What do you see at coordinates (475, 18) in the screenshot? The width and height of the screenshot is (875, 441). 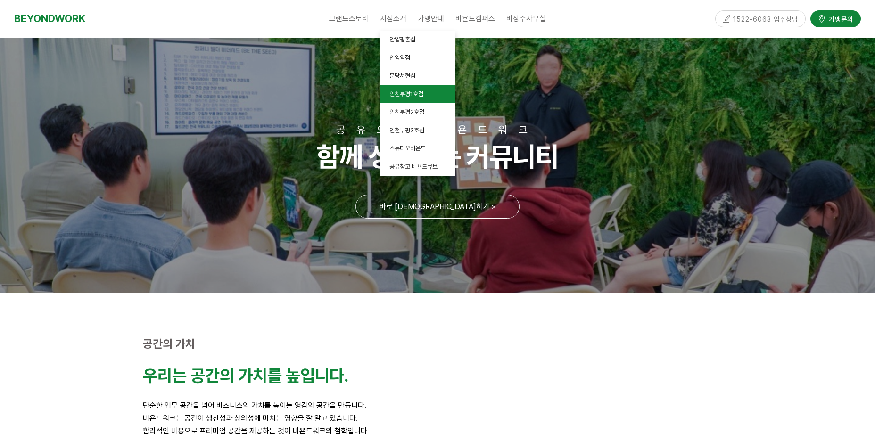 I see `span: 비욘드캠퍼스` at bounding box center [475, 18].